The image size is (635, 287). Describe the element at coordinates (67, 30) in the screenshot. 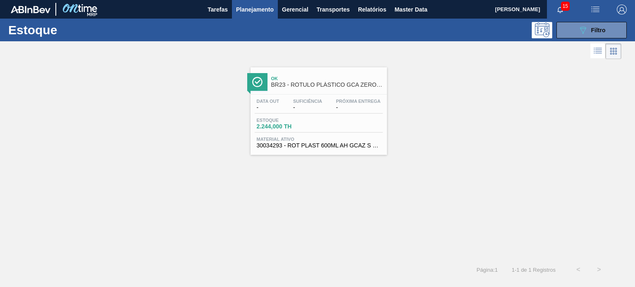

I see `h1: Estoque` at that location.